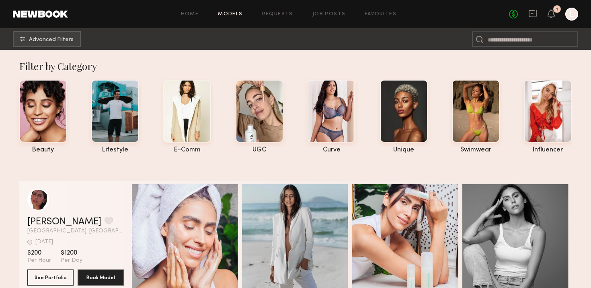 The image size is (591, 288). What do you see at coordinates (101, 277) in the screenshot?
I see `button: Book Model` at bounding box center [101, 277].